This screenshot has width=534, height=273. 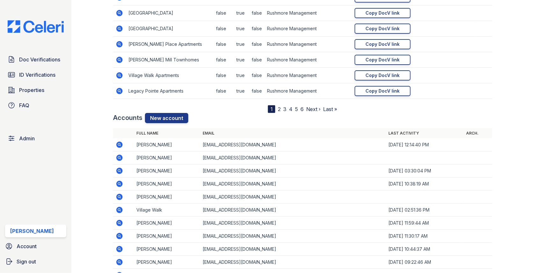 What do you see at coordinates (36, 75) in the screenshot?
I see `a: ID Verifications` at bounding box center [36, 75].